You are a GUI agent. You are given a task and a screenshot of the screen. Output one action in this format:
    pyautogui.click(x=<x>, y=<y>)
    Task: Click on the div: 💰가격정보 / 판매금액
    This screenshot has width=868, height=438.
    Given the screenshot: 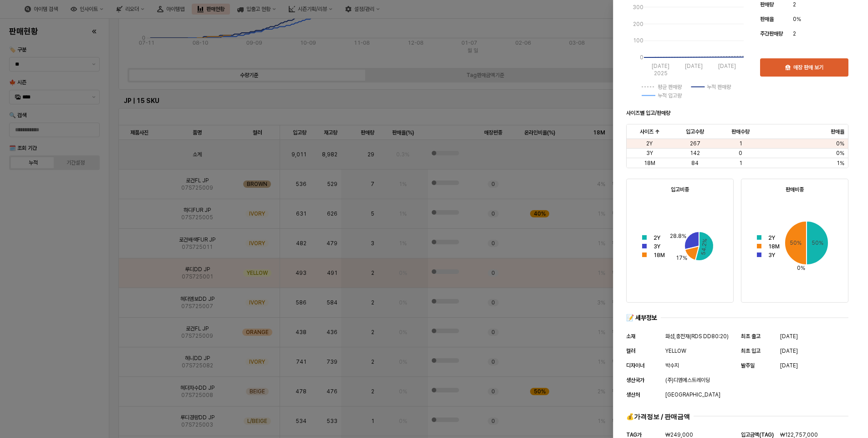 What is the action you would take?
    pyautogui.click(x=658, y=416)
    